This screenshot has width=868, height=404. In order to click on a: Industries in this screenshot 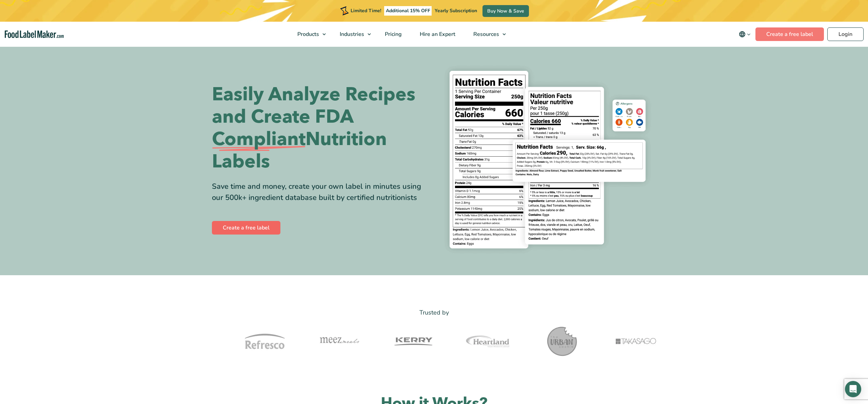, I will do `click(353, 34)`.